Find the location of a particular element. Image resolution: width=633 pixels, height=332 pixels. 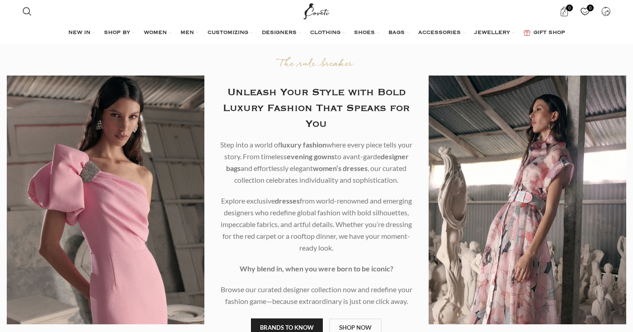

p: The rule breaker is located at coordinates (317, 64).